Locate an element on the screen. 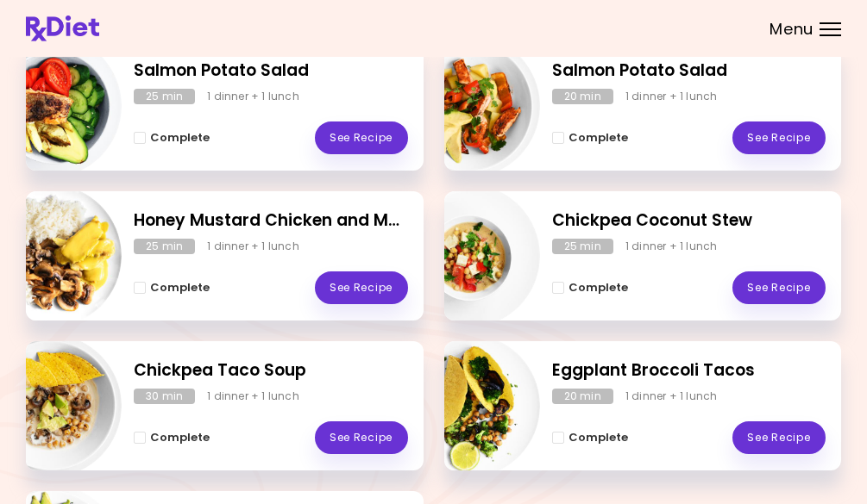 The height and width of the screenshot is (504, 867). div: 30 min is located at coordinates (164, 396).